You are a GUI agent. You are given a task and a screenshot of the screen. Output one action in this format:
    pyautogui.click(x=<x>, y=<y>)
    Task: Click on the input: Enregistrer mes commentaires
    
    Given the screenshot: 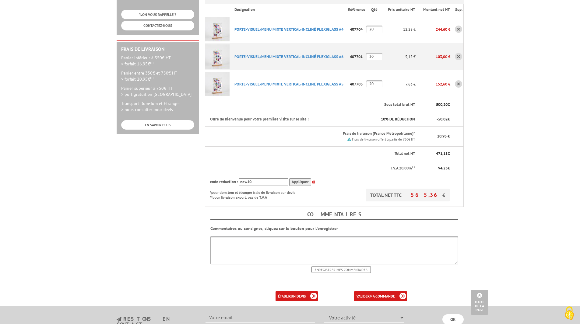 What is the action you would take?
    pyautogui.click(x=341, y=270)
    